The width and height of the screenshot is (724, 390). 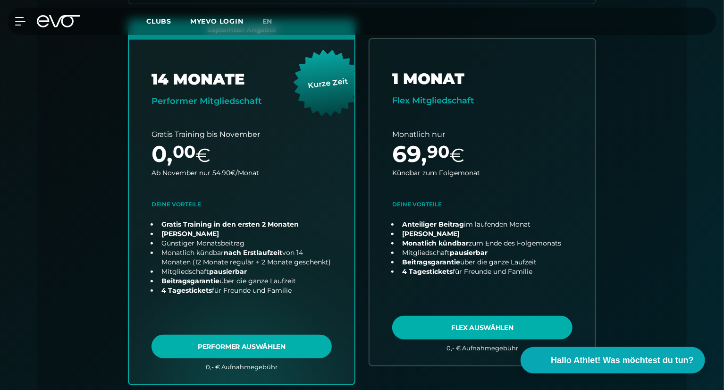 I want to click on a: en, so click(x=273, y=21).